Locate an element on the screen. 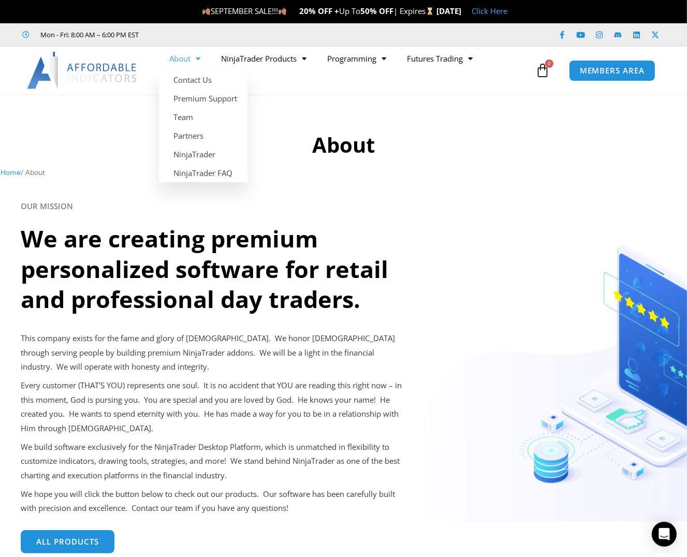 Image resolution: width=687 pixels, height=557 pixels. span: Mon - Fri: 8:00 AM – 6:00 PM EST is located at coordinates (89, 35).